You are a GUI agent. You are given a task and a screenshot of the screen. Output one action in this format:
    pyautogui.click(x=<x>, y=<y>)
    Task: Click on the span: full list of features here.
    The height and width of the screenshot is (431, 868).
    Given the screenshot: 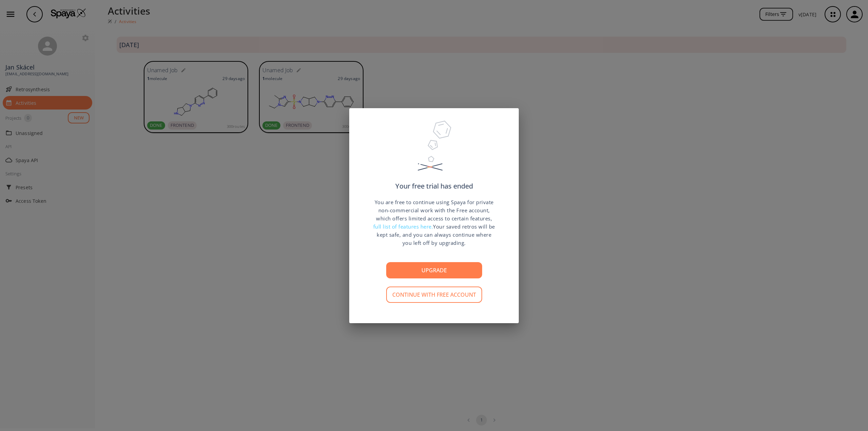 What is the action you would take?
    pyautogui.click(x=403, y=226)
    